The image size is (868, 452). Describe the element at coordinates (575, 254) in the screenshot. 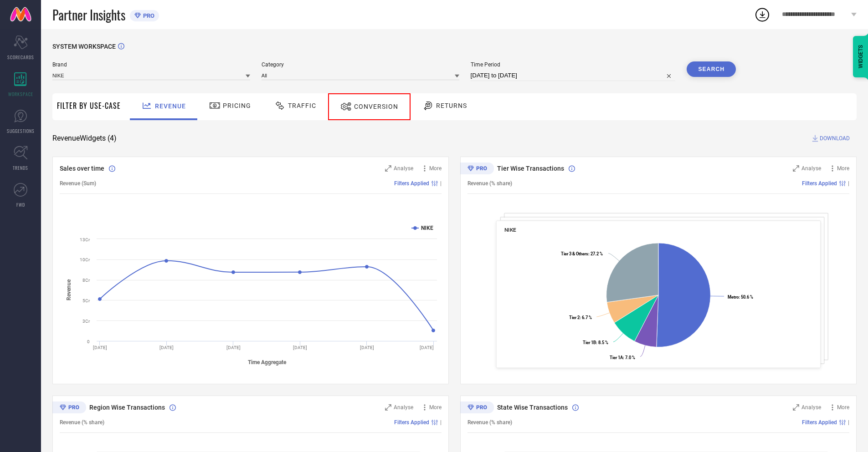

I see `tspan: Tier 3 & Others` at that location.